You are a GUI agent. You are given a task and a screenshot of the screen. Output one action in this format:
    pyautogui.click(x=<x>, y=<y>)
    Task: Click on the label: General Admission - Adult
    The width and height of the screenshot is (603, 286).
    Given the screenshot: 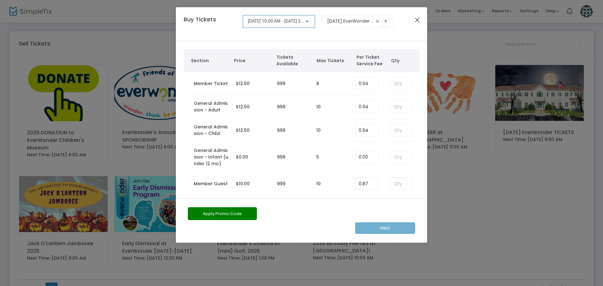 What is the action you would take?
    pyautogui.click(x=212, y=107)
    